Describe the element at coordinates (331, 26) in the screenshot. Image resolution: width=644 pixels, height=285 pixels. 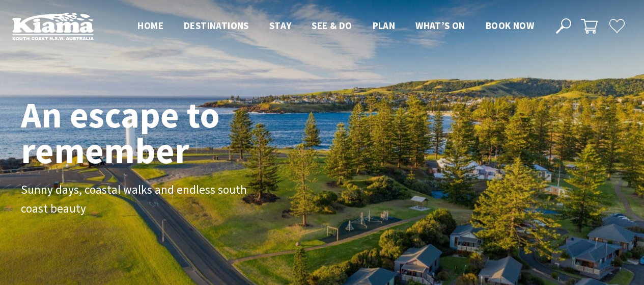
I see `span: See & Do` at that location.